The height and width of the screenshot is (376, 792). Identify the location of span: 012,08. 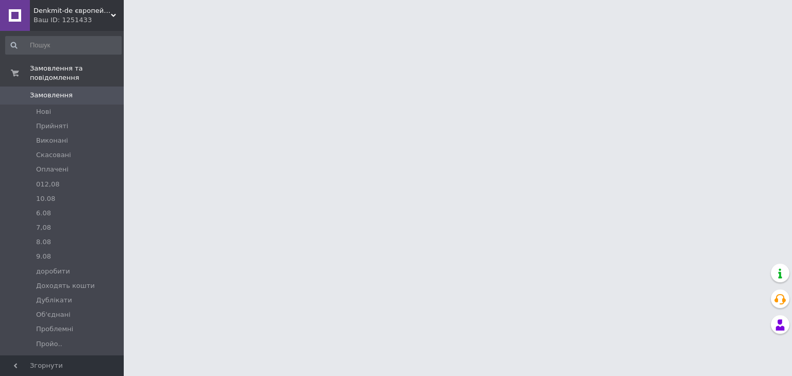
(48, 185).